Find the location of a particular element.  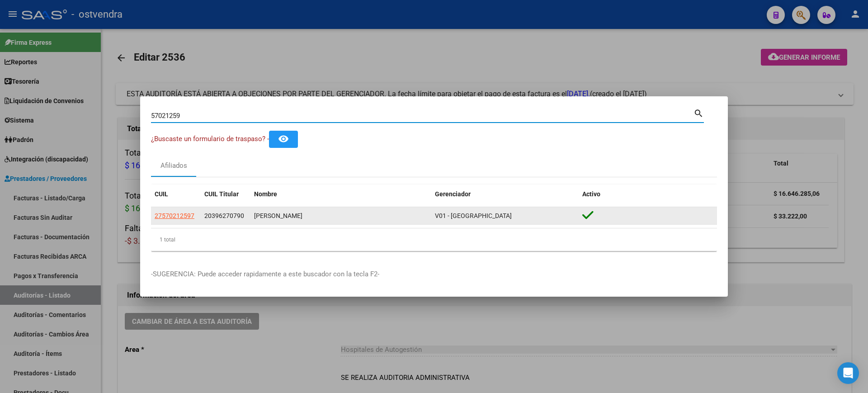

span: CUIL Titular is located at coordinates (222, 194).